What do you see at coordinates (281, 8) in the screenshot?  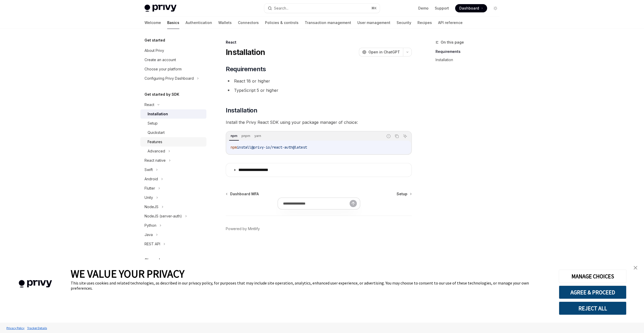 I see `div: Search...` at bounding box center [281, 8].